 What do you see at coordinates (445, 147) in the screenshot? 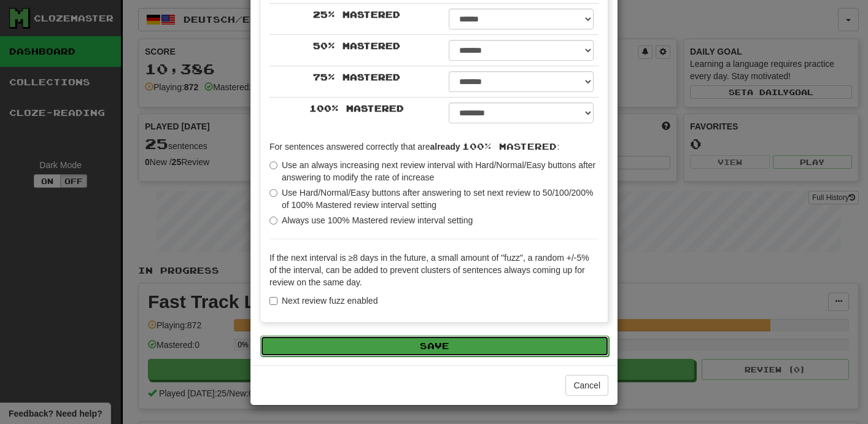
I see `strong: already` at bounding box center [445, 147].